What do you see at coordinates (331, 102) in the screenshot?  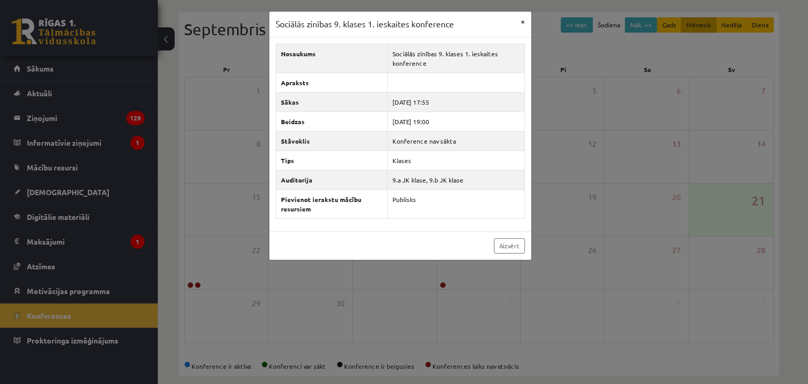 I see `th: Sākas` at bounding box center [331, 102].